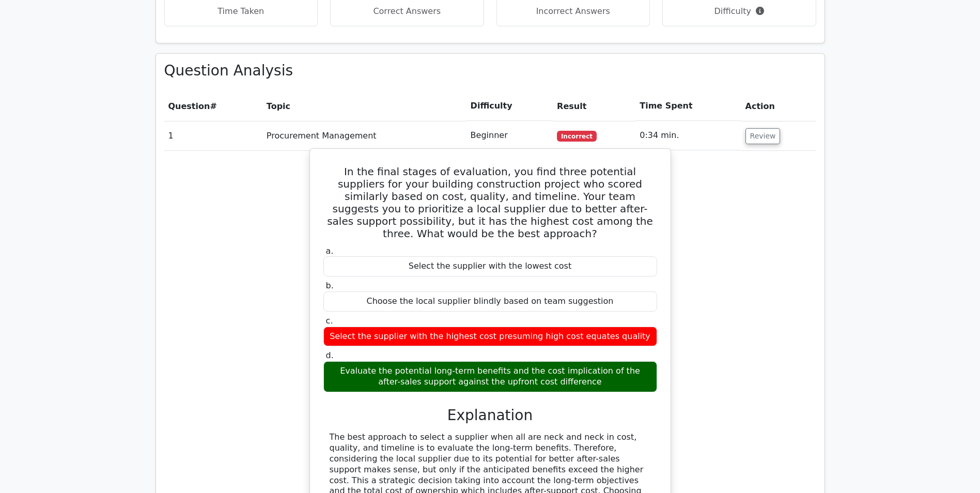 The image size is (980, 493). What do you see at coordinates (688, 135) in the screenshot?
I see `td: 0:34 min.` at bounding box center [688, 135].